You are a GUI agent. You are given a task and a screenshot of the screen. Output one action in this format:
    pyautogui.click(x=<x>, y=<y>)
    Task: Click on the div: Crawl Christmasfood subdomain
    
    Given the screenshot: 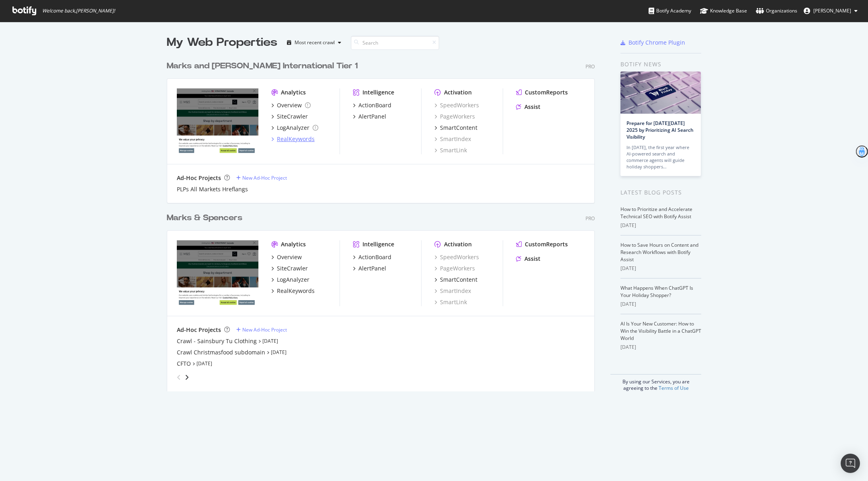 What is the action you would take?
    pyautogui.click(x=221, y=352)
    